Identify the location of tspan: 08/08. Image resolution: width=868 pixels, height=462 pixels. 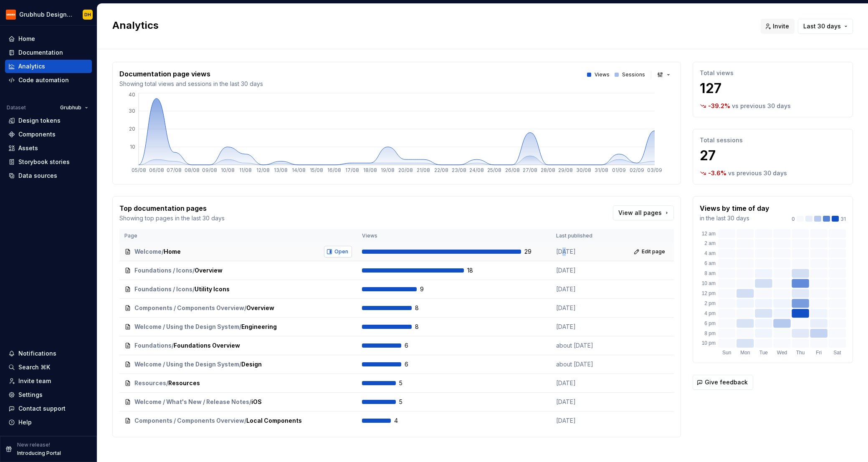
(192, 170).